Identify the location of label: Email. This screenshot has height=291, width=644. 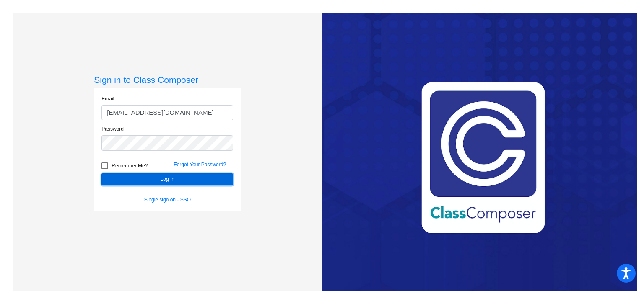
(108, 99).